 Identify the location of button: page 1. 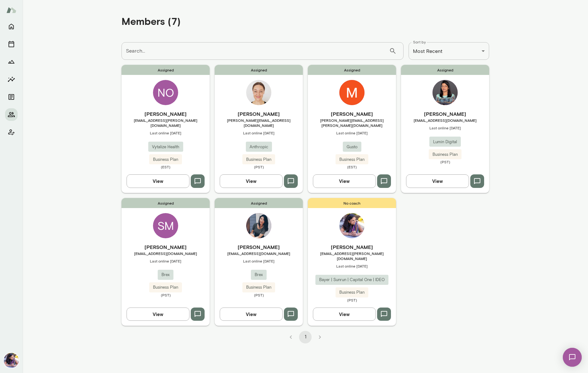
(306, 337).